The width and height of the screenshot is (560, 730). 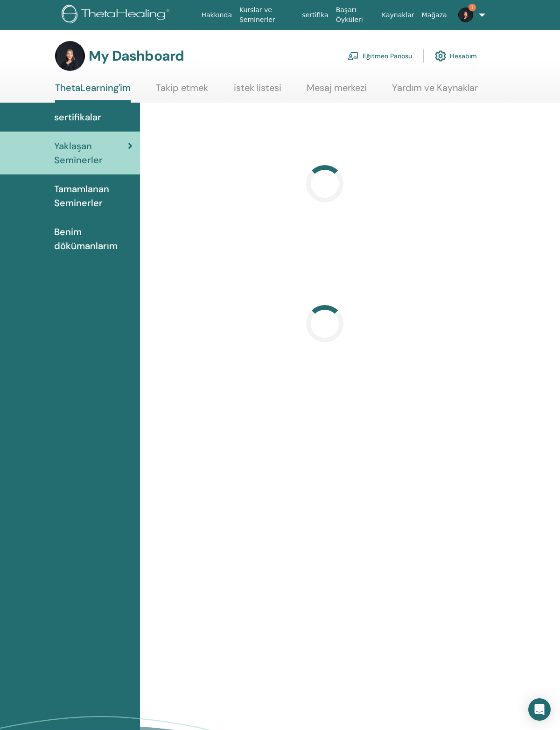 I want to click on img: logo.png, so click(x=117, y=15).